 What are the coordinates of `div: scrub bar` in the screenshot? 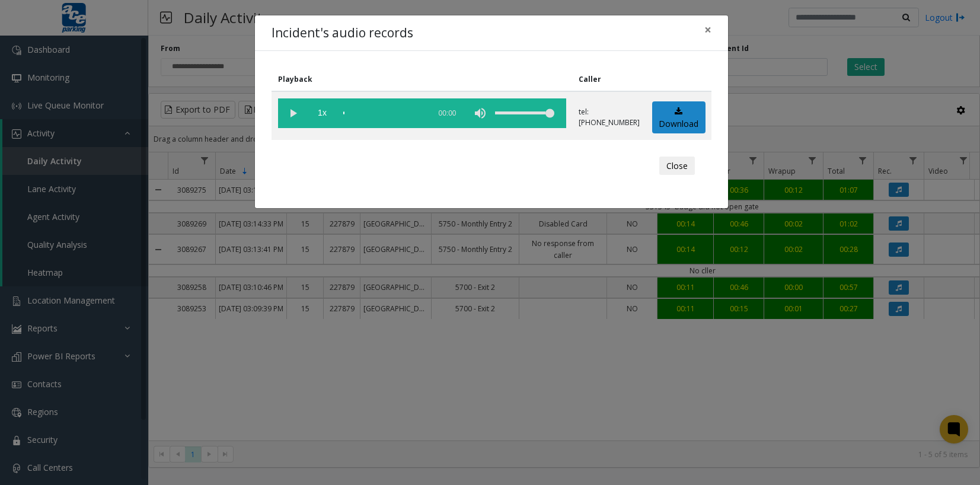 It's located at (384, 113).